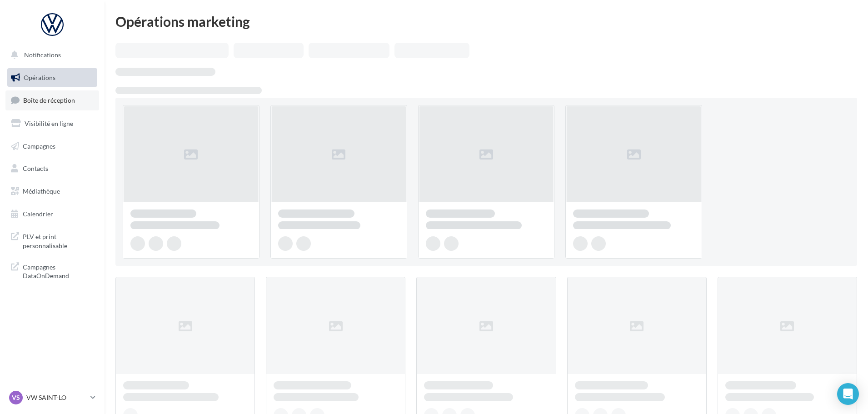 This screenshot has height=414, width=868. What do you see at coordinates (53, 78) in the screenshot?
I see `a: Opérations` at bounding box center [53, 78].